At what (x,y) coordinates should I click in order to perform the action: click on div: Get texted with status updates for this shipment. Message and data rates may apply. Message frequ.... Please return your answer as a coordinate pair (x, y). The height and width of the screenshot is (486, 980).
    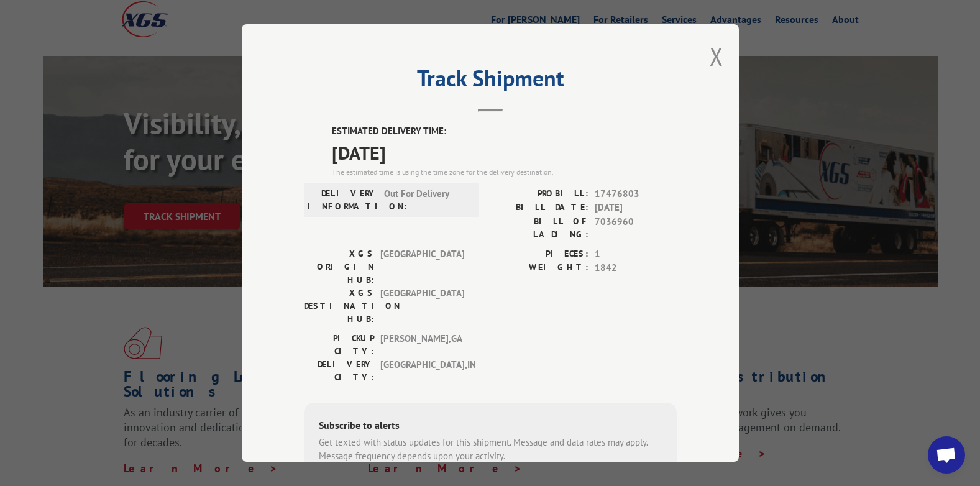
    Looking at the image, I should click on (490, 449).